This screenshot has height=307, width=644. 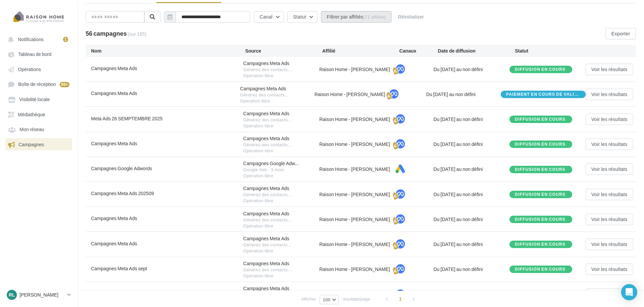 I want to click on button: Filtrer par affiliés(71 affiliés), so click(x=356, y=17).